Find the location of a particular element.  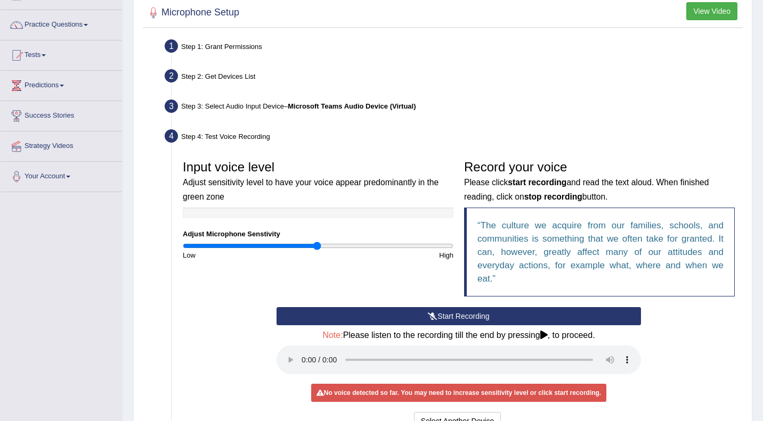

span: Note: is located at coordinates (332, 335).